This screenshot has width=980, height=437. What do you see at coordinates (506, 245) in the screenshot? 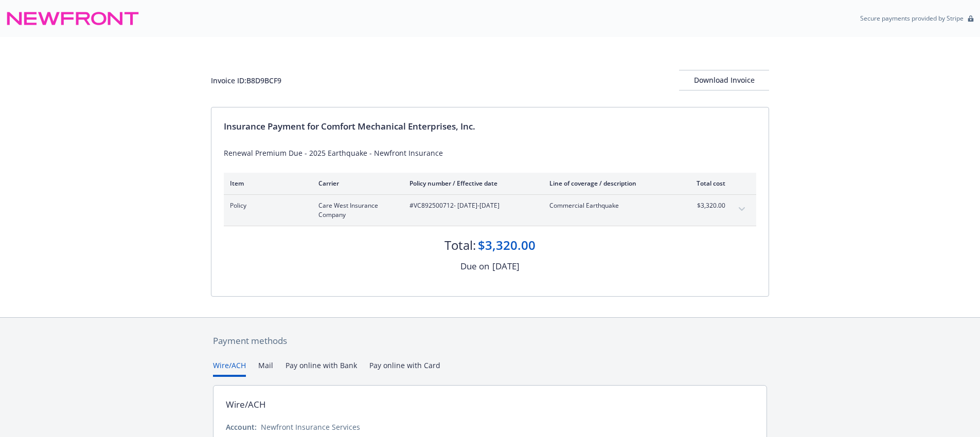
I see `div: $3,320.00` at bounding box center [506, 245].